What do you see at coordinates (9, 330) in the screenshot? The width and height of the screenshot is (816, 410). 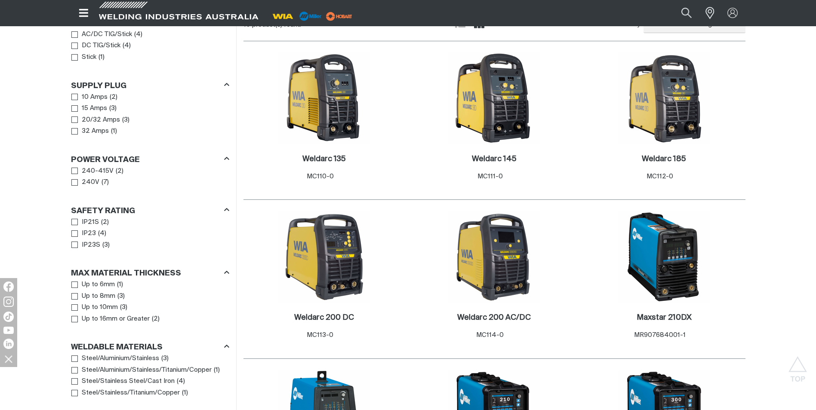 I see `img: YouTube` at bounding box center [9, 330].